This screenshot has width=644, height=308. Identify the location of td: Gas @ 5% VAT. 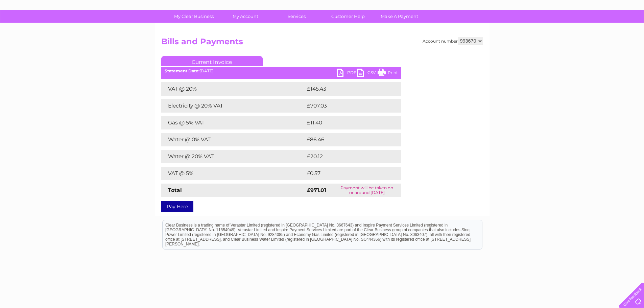
(233, 123).